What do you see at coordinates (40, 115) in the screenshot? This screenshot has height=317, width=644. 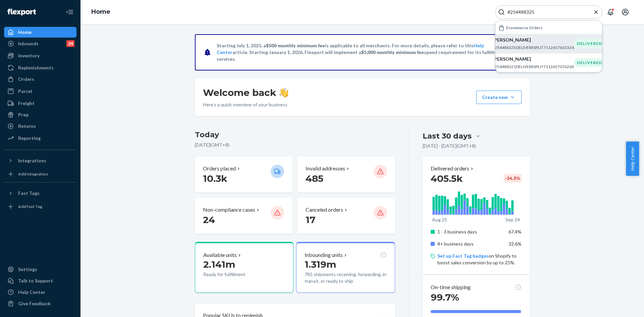 I see `a: Prep` at bounding box center [40, 115].